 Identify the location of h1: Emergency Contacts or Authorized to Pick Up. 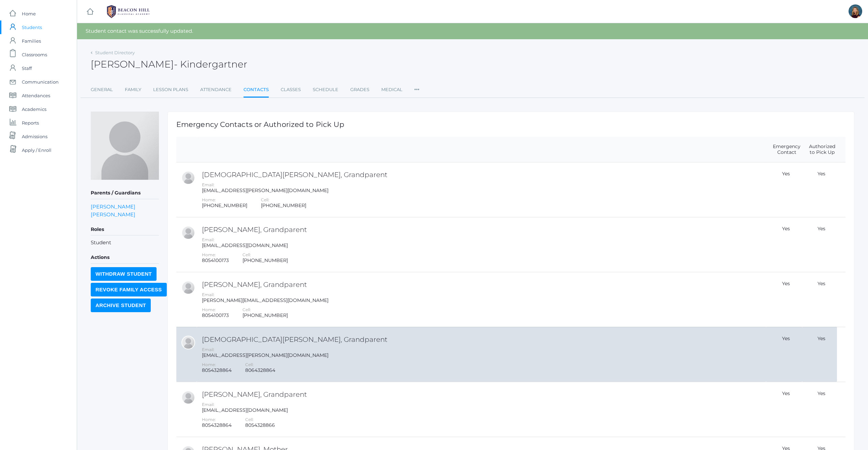
(511, 124).